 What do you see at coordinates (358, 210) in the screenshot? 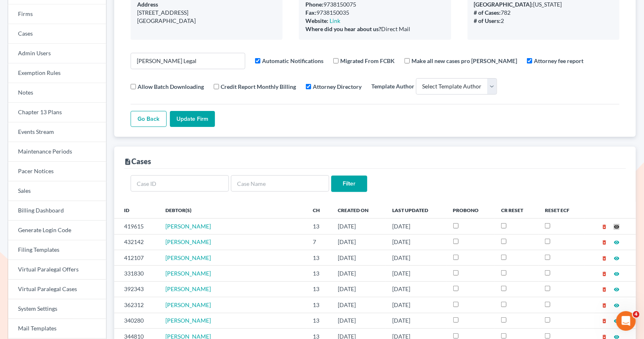
I see `th: Created On` at bounding box center [358, 210].